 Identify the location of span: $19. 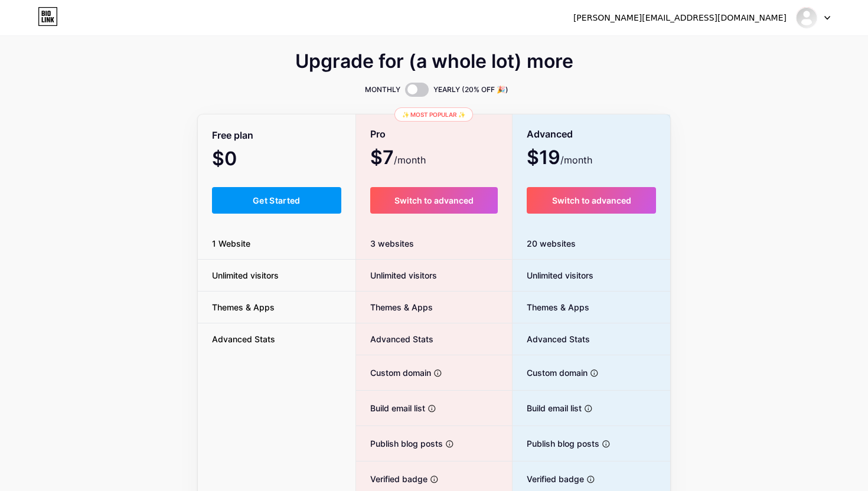
(559, 159).